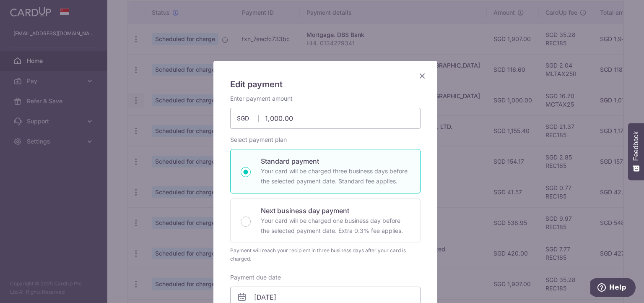 Image resolution: width=644 pixels, height=303 pixels. I want to click on button: Close, so click(422, 76).